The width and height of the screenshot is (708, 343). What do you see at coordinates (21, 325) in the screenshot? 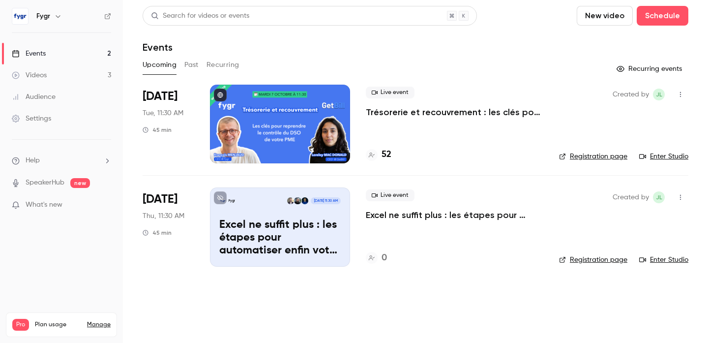
I see `span: Pro` at bounding box center [21, 325].